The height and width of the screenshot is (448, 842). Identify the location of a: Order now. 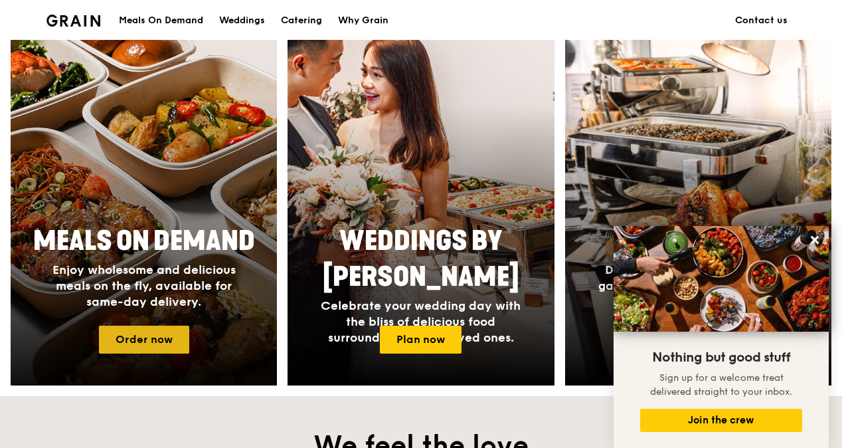
(144, 340).